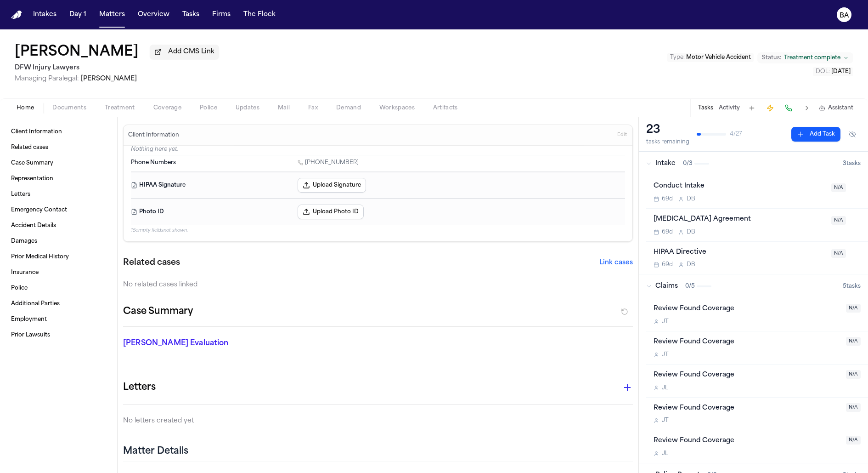 Image resolution: width=868 pixels, height=473 pixels. What do you see at coordinates (112, 15) in the screenshot?
I see `a: Matters` at bounding box center [112, 15].